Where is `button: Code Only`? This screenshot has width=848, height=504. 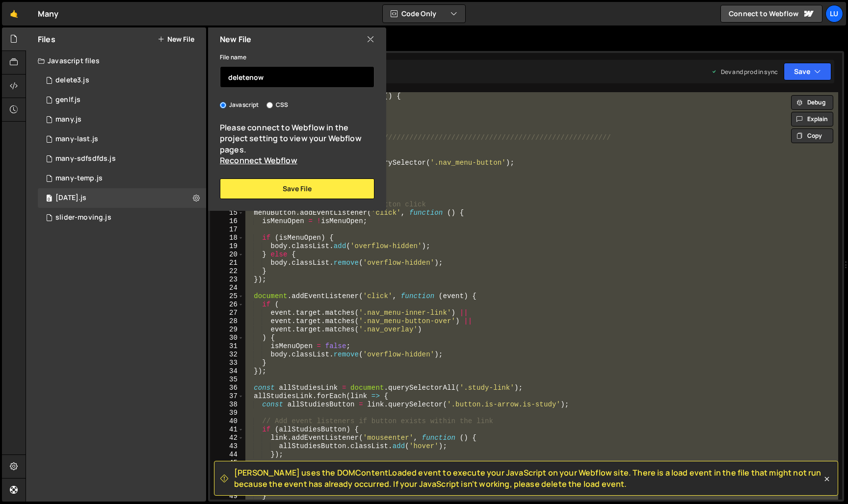 button: Code Only is located at coordinates (424, 14).